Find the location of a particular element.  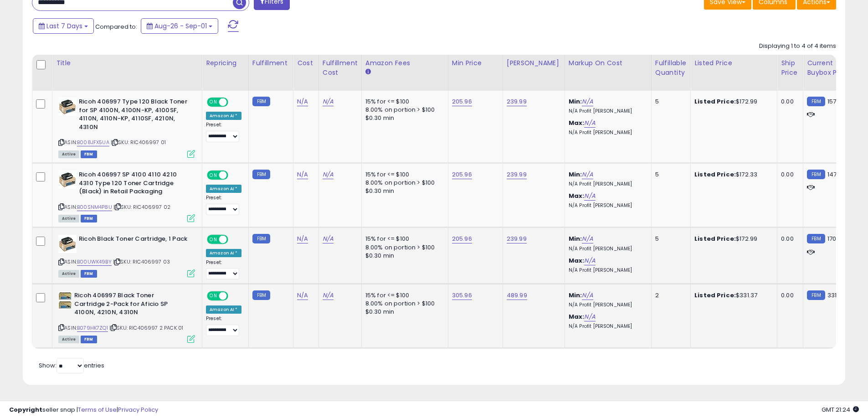

div: Ship Price is located at coordinates (790, 68).